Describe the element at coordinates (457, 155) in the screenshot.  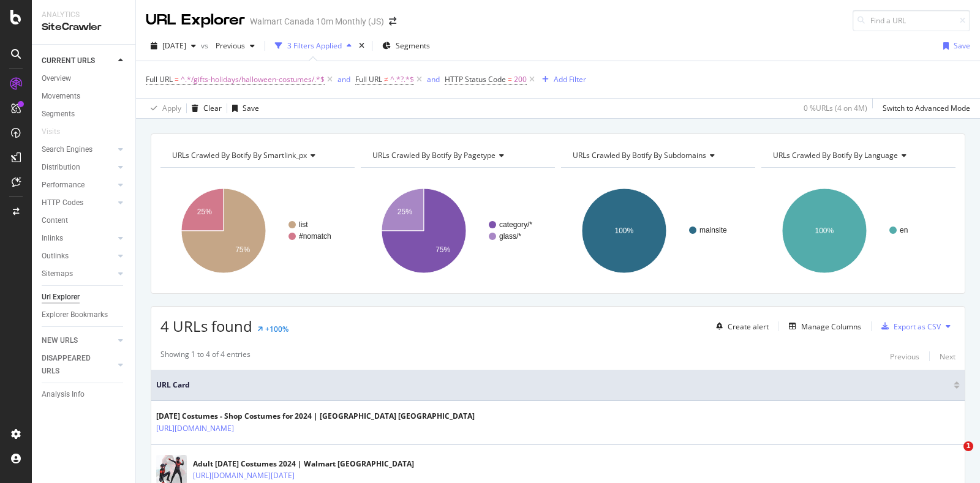
I see `h4: URLs Crawled By Botify By pagetype` at that location.